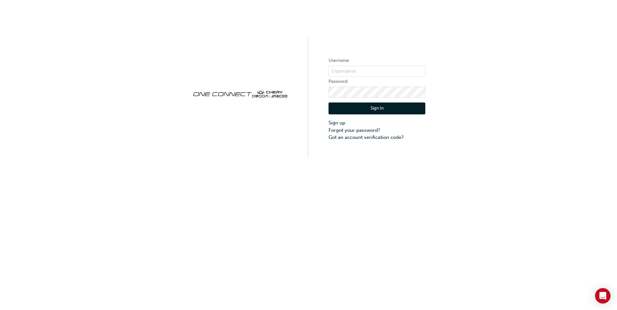 Image resolution: width=617 pixels, height=310 pixels. What do you see at coordinates (377, 123) in the screenshot?
I see `a: Sign up` at bounding box center [377, 123].